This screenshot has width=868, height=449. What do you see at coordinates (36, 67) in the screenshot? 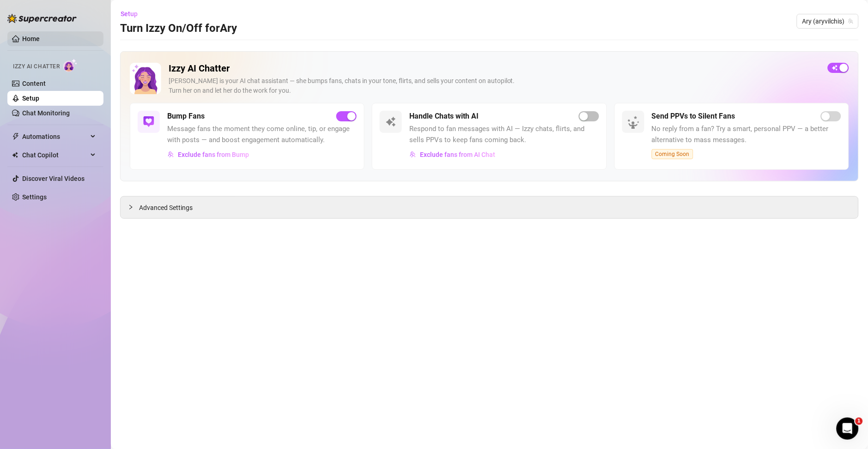
I see `span: Izzy AI Chatter` at bounding box center [36, 67].